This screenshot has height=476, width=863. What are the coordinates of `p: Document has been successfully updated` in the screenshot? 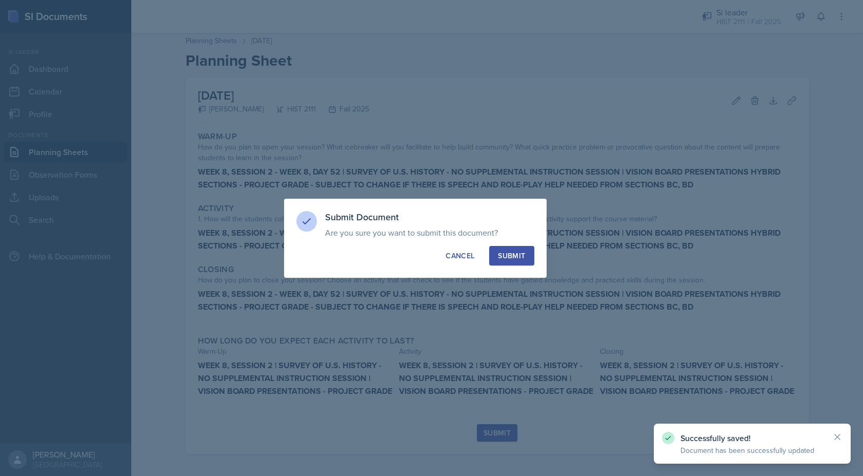 It's located at (753, 450).